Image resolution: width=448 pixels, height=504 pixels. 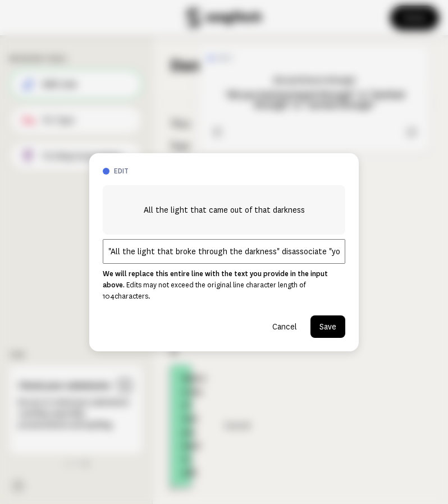 What do you see at coordinates (224, 251) in the screenshot?
I see `input: Add your line edit here` at bounding box center [224, 251].